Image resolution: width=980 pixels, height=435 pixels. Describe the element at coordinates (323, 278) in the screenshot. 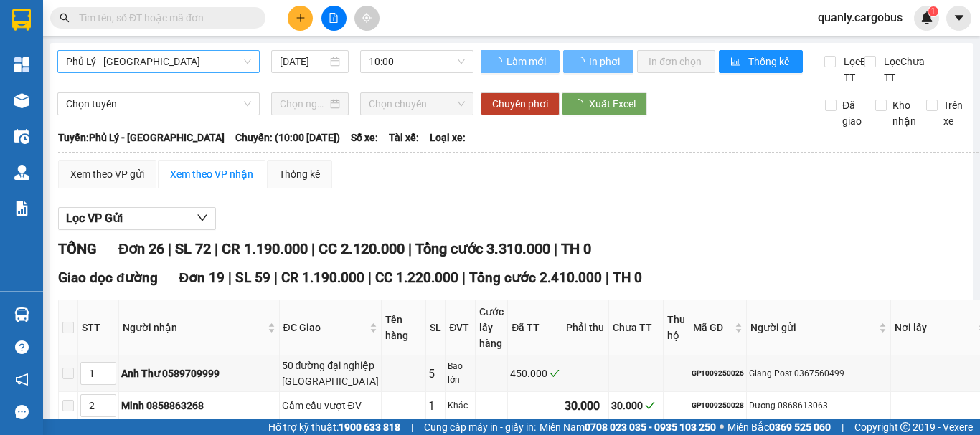

I see `span: CR 1.190.000` at that location.